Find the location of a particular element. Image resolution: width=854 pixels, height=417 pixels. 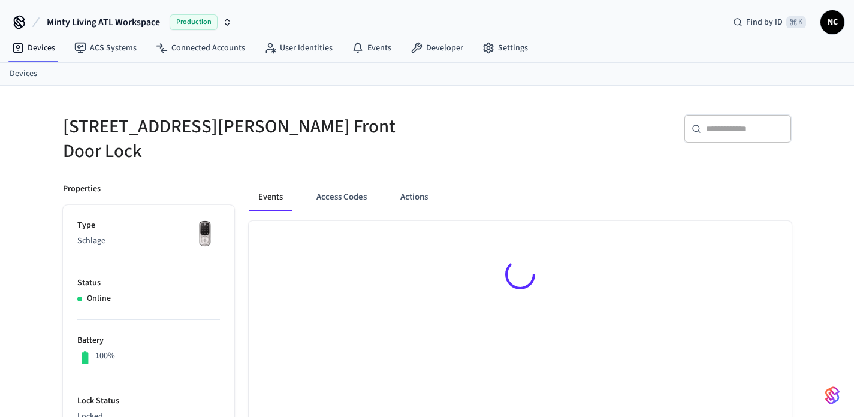

span: Find by ID is located at coordinates (764, 22).